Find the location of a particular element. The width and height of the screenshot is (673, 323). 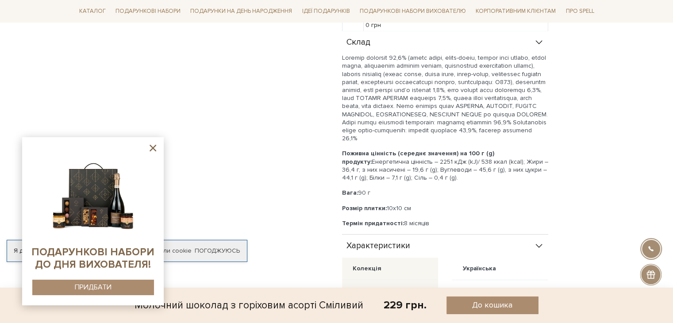

p: 90 г is located at coordinates (445, 193).